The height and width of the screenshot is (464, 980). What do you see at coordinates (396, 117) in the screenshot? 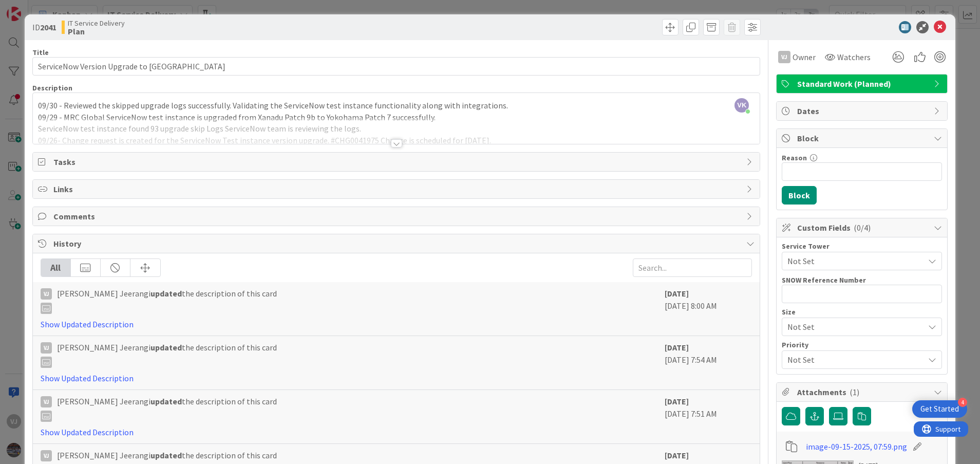
I see `p: 09/29 - MRC Global ServiceNow test instance is upgraded from Xanadu Patch 9b to Yokohama Patch 7 ...` at bounding box center [396, 117].